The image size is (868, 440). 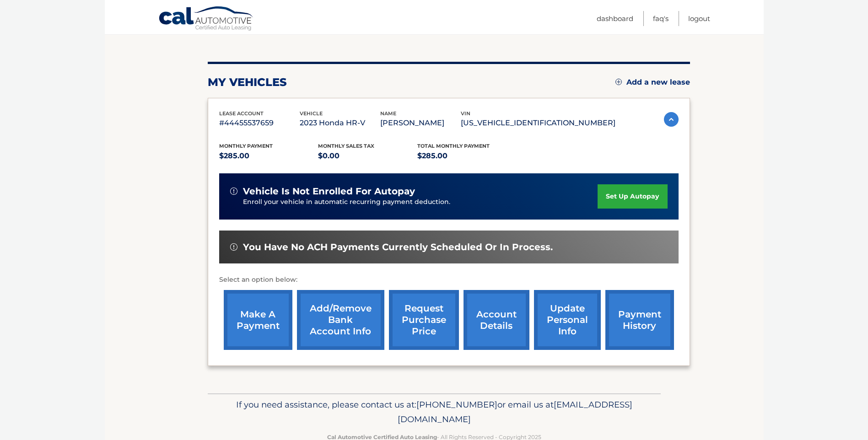 What do you see at coordinates (246, 146) in the screenshot?
I see `span: Monthly Payment` at bounding box center [246, 146].